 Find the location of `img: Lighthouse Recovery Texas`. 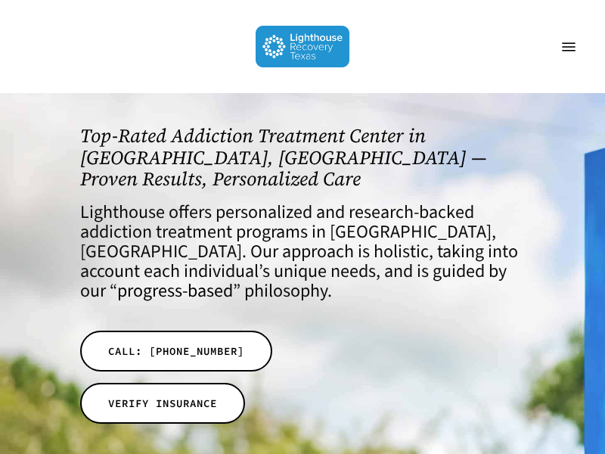

img: Lighthouse Recovery Texas is located at coordinates (303, 46).